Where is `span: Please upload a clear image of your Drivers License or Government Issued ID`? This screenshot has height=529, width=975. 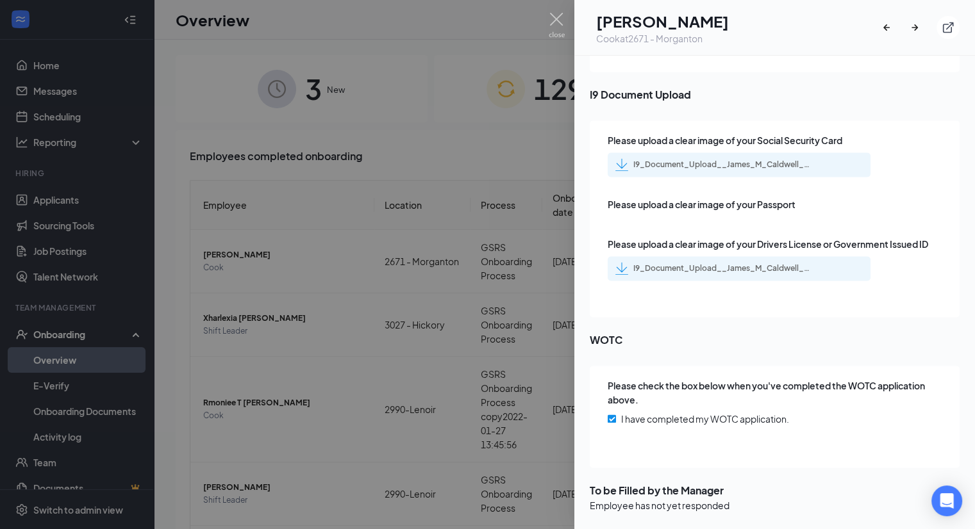
span: Please upload a clear image of your Drivers License or Government Issued ID is located at coordinates (768, 244).